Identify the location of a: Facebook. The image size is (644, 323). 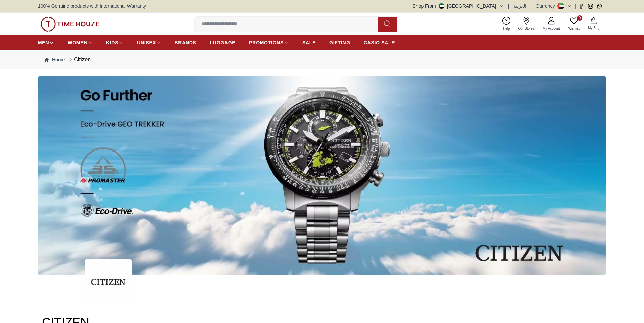
(581, 6).